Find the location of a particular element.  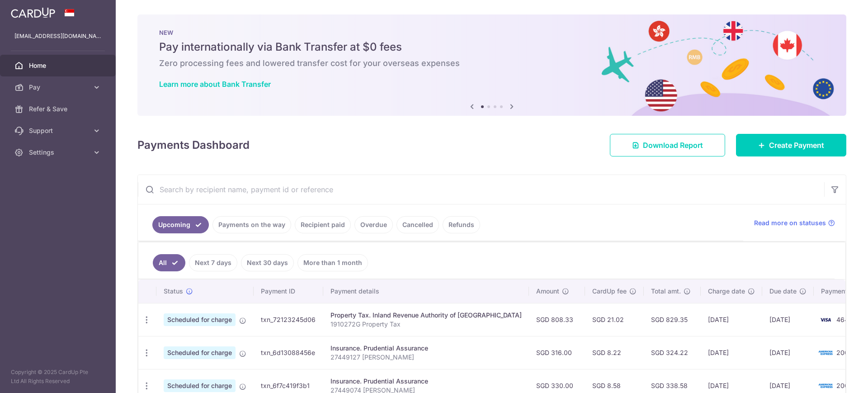

a: Cancelled is located at coordinates (418, 225).